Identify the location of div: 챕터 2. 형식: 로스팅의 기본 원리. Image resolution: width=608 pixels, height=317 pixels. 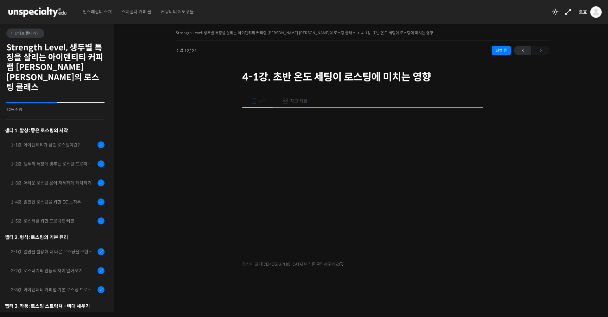
(54, 237).